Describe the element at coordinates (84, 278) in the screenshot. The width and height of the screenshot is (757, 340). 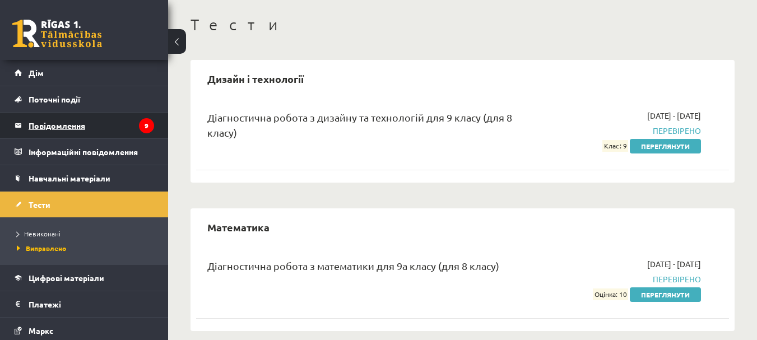
I see `a: Цифрові матеріали` at that location.